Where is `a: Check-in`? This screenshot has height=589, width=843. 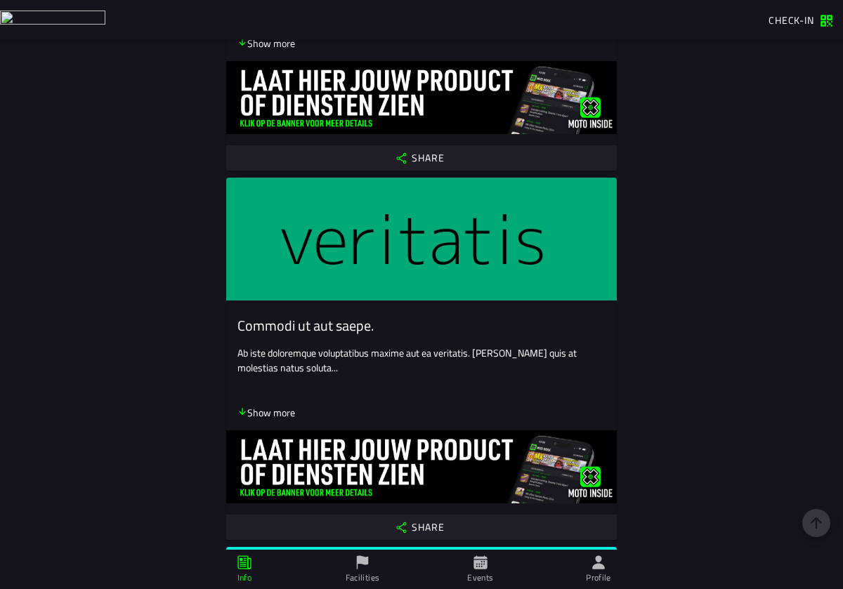
a: Check-in is located at coordinates (801, 20).